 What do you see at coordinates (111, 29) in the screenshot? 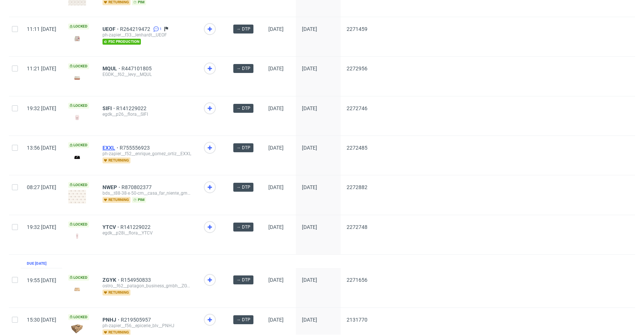
I see `span: UEOF` at bounding box center [111, 29].